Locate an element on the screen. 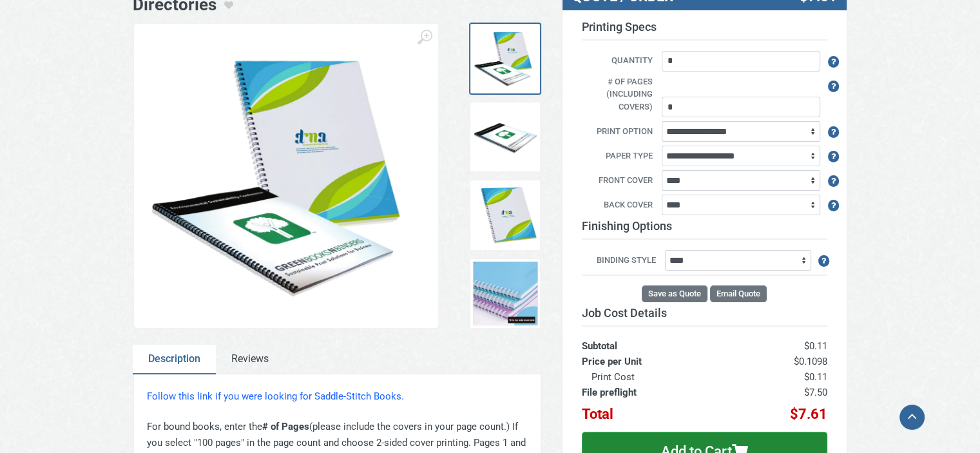 The width and height of the screenshot is (980, 453). img: Plasticoil is located at coordinates (505, 137).